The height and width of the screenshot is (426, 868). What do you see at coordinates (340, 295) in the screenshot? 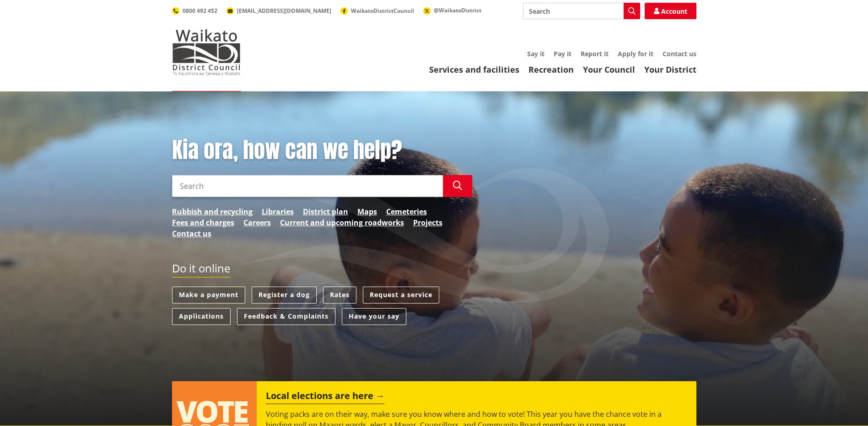
I see `a: Rates` at bounding box center [340, 295].